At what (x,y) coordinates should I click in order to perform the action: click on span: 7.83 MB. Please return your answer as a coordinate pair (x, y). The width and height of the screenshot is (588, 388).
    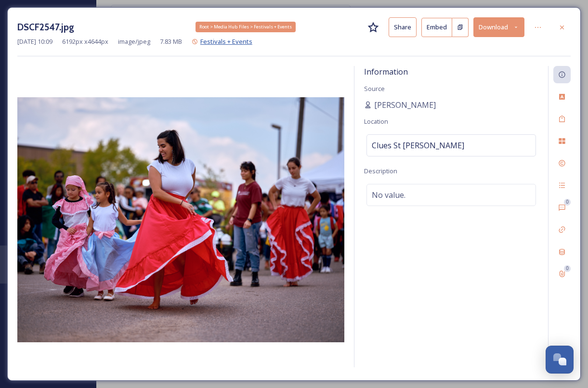
    Looking at the image, I should click on (171, 41).